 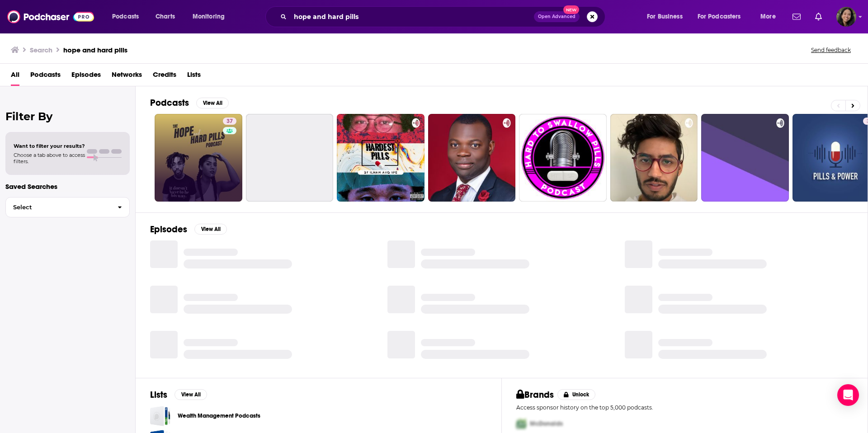 What do you see at coordinates (164, 77) in the screenshot?
I see `span: Credits` at bounding box center [164, 77].